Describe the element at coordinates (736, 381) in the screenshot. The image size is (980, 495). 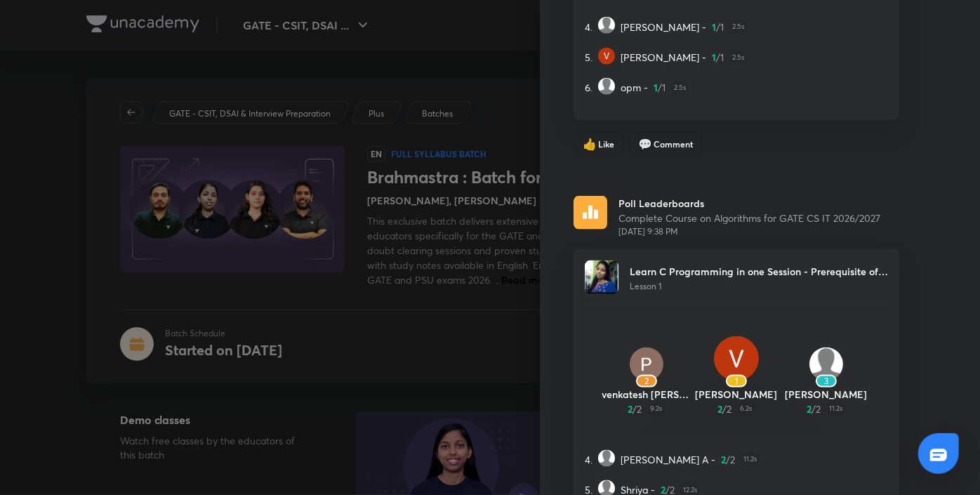
I see `div: 1` at that location.